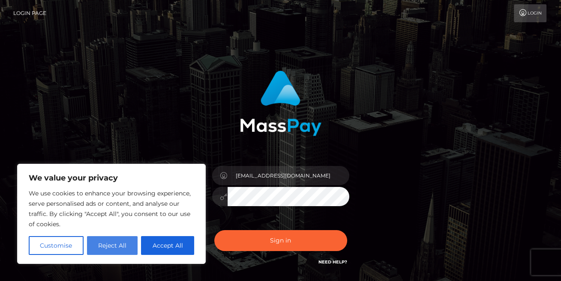 The height and width of the screenshot is (281, 561). Describe the element at coordinates (111, 214) in the screenshot. I see `div: We value your privacy` at that location.